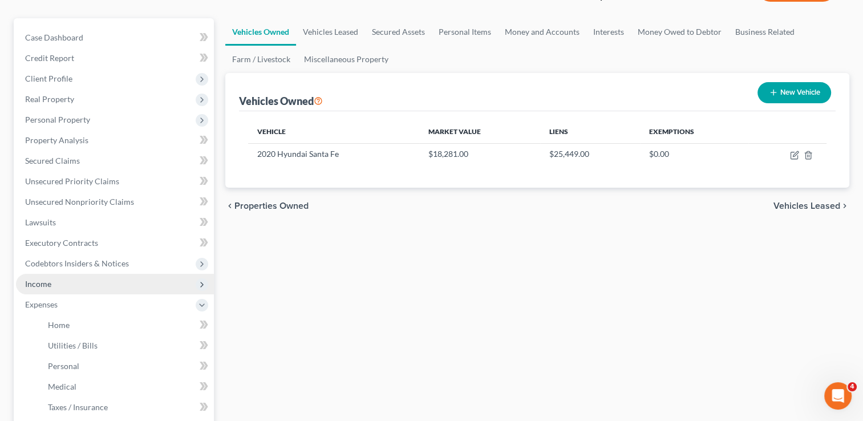 Image resolution: width=863 pixels, height=421 pixels. Describe the element at coordinates (115, 58) in the screenshot. I see `a: Credit Report` at that location.